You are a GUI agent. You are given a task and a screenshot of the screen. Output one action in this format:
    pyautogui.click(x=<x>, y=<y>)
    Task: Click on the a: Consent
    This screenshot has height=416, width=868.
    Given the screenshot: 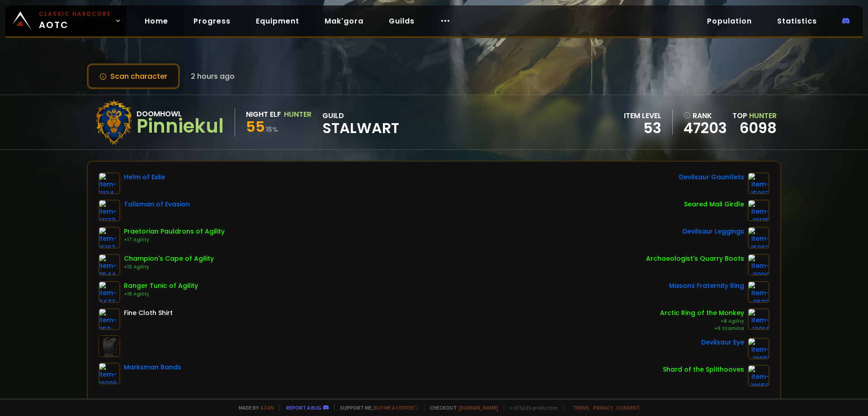 What is the action you would take?
    pyautogui.click(x=628, y=407)
    